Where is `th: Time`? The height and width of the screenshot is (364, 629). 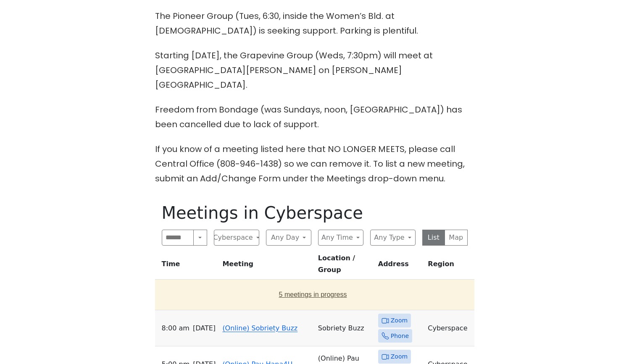
th: Time is located at coordinates (187, 266).